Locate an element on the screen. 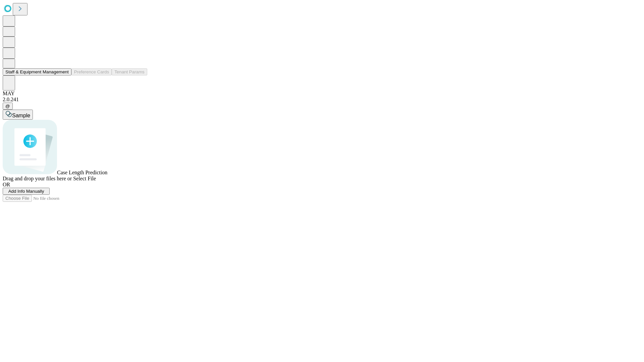 The width and height of the screenshot is (644, 362). button: Sample is located at coordinates (18, 114).